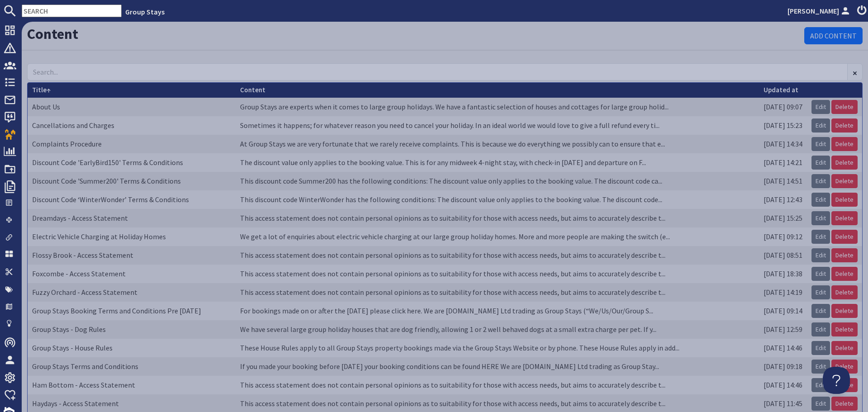 The height and width of the screenshot is (412, 868). I want to click on th: Content, so click(497, 90).